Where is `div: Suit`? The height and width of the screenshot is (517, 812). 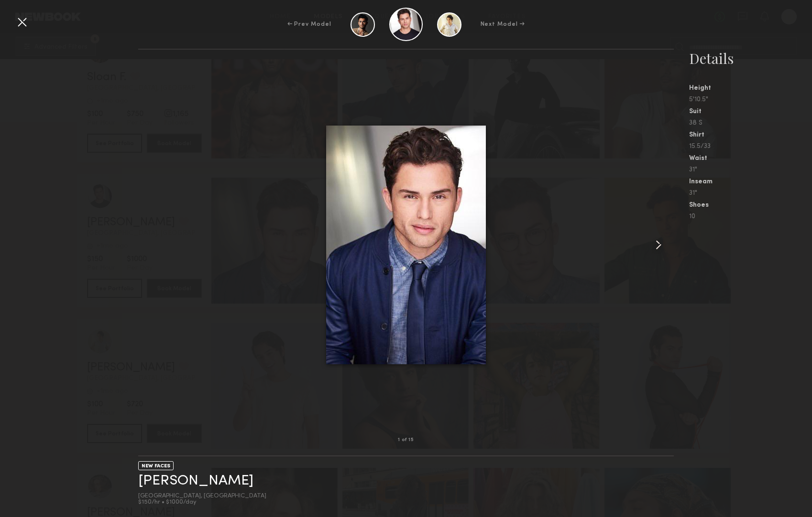 div: Suit is located at coordinates (750, 112).